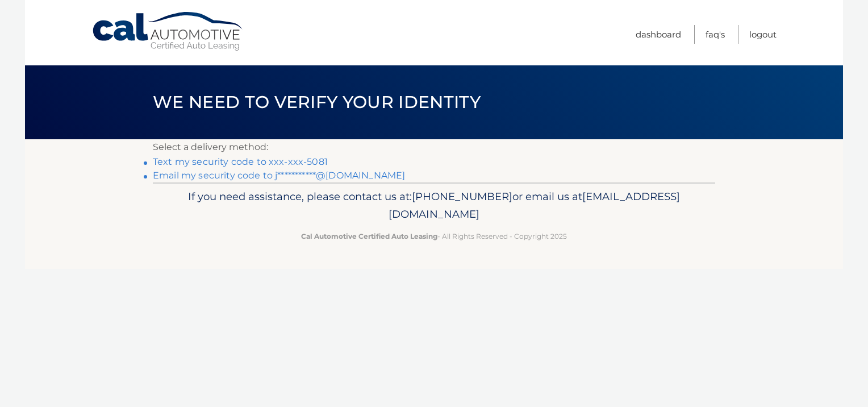 Image resolution: width=868 pixels, height=407 pixels. What do you see at coordinates (715, 34) in the screenshot?
I see `a: FAQ's` at bounding box center [715, 34].